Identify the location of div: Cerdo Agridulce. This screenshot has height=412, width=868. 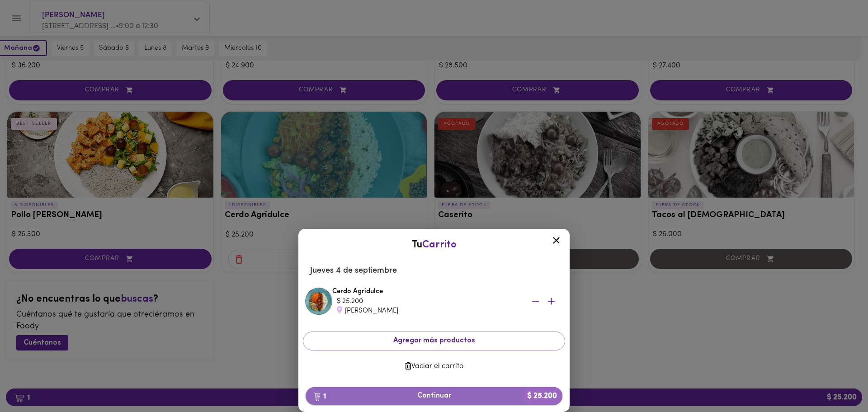
(448, 302).